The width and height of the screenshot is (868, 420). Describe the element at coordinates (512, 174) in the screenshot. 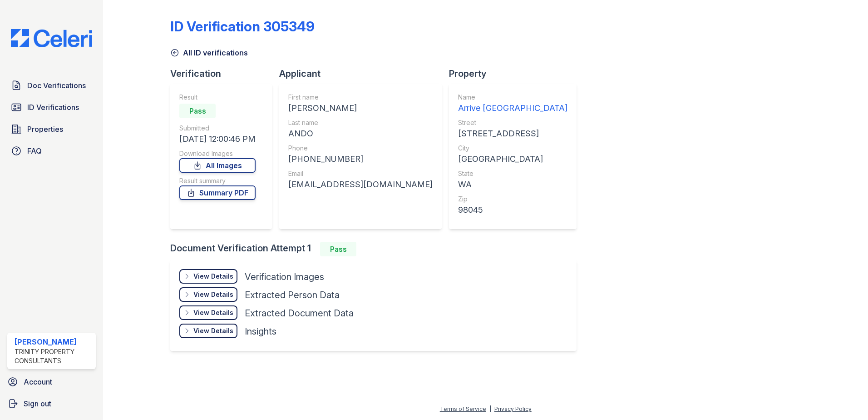

I see `div: State` at that location.